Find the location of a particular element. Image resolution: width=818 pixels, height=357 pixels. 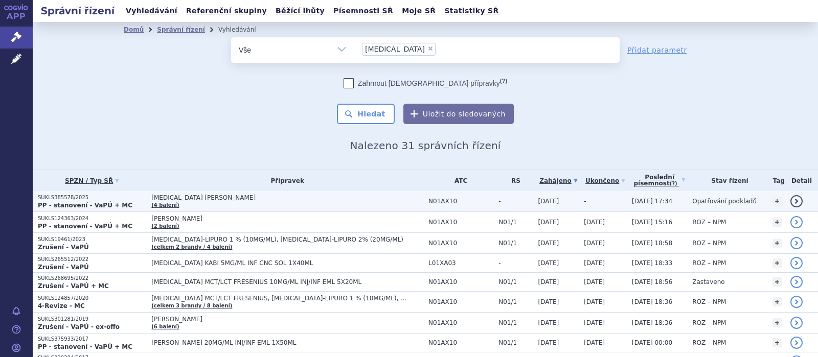

h2: Správní řízení is located at coordinates (78, 11).